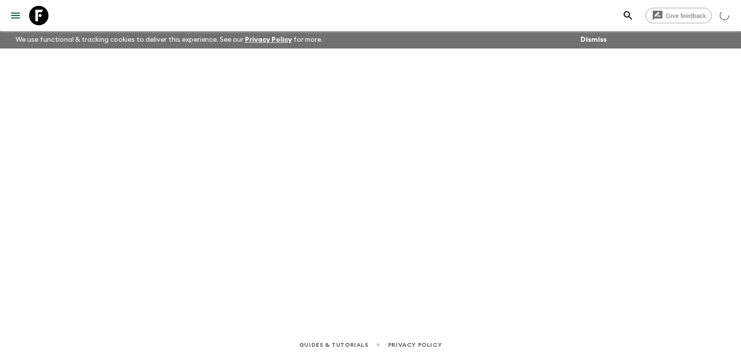  Describe the element at coordinates (678, 16) in the screenshot. I see `a: Give feedback` at that location.